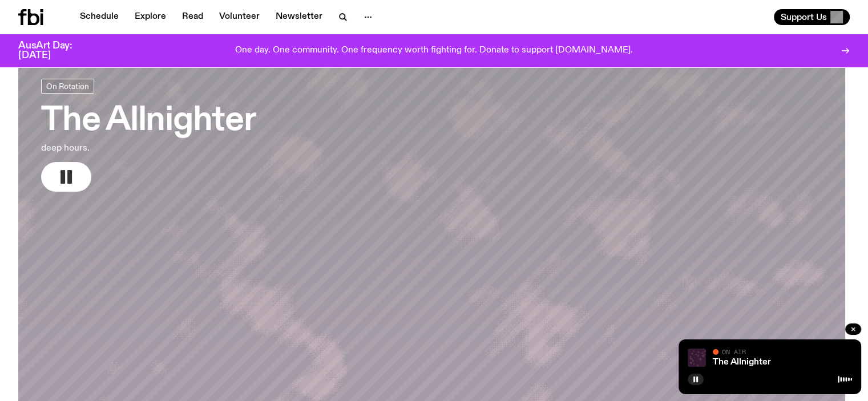 This screenshot has height=401, width=868. What do you see at coordinates (741, 363) in the screenshot?
I see `a: The Allnighter` at bounding box center [741, 363].